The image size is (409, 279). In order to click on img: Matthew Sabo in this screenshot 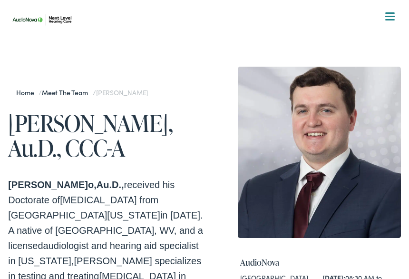, I will do `click(319, 152)`.